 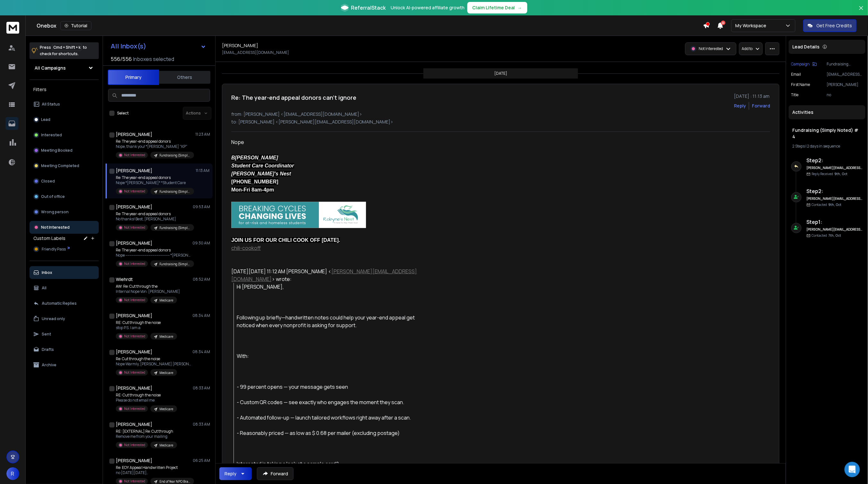 What do you see at coordinates (50, 238) in the screenshot?
I see `h3: Custom Labels` at bounding box center [50, 238].